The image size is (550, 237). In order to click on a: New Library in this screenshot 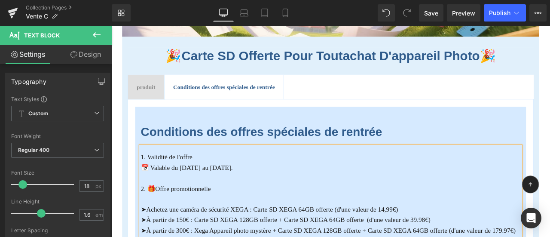, I will do `click(121, 13)`.